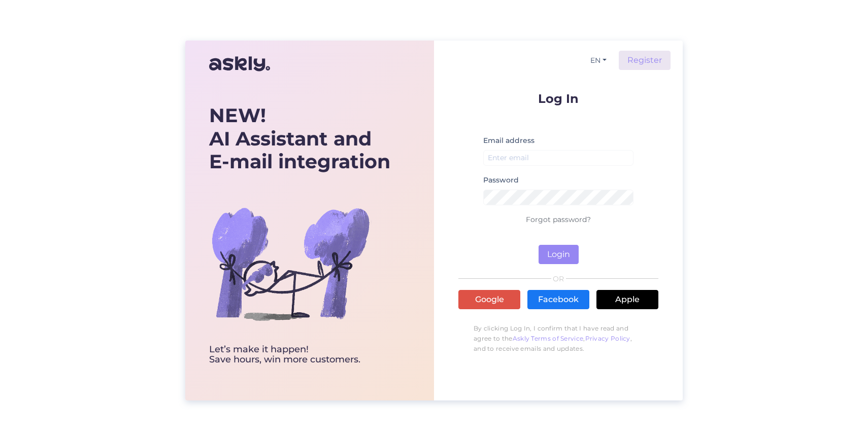 Image resolution: width=868 pixels, height=441 pixels. I want to click on label: Email address, so click(508, 141).